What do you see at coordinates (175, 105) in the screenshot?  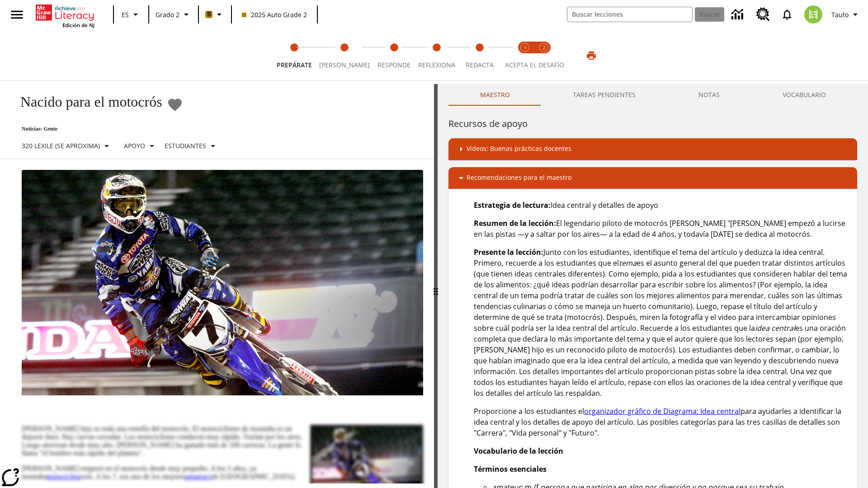 I see `button: Añadir a mis Favoritas - Nacido para el motocrós` at bounding box center [175, 105].